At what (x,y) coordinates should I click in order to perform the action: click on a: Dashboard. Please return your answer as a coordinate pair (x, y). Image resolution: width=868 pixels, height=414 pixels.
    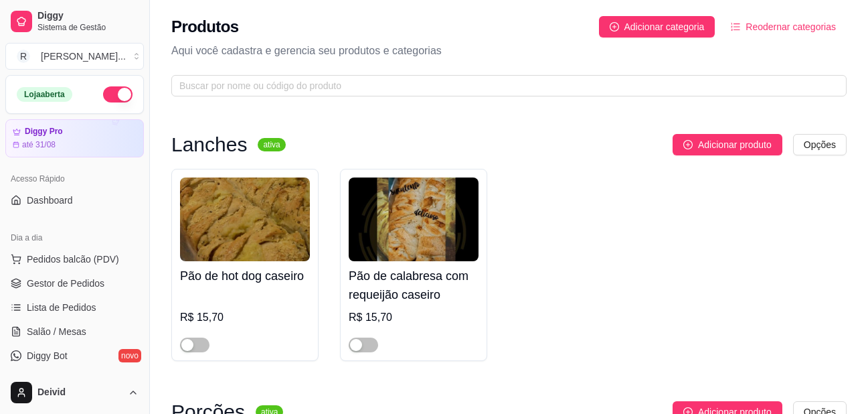
    Looking at the image, I should click on (74, 200).